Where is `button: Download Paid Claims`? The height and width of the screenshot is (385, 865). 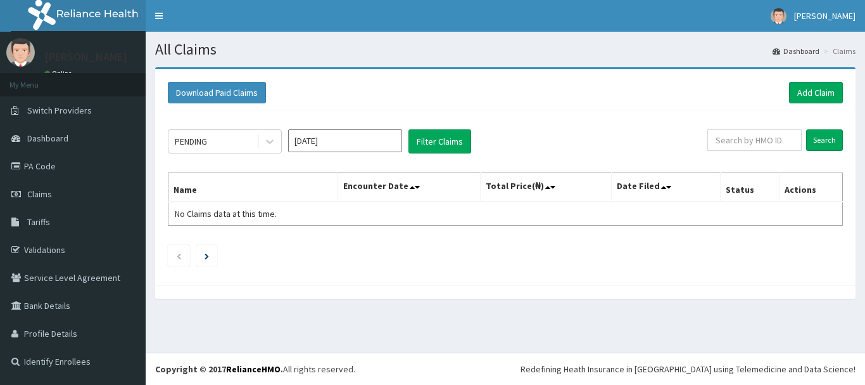 button: Download Paid Claims is located at coordinates (217, 93).